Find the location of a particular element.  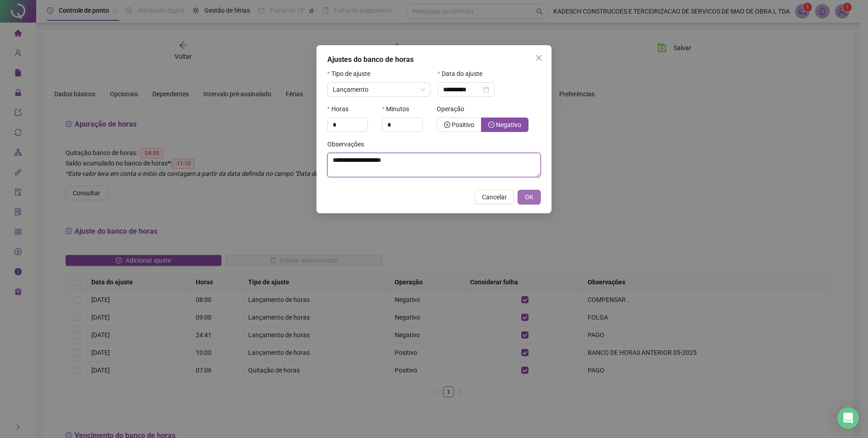

label: Observações is located at coordinates (348, 144).